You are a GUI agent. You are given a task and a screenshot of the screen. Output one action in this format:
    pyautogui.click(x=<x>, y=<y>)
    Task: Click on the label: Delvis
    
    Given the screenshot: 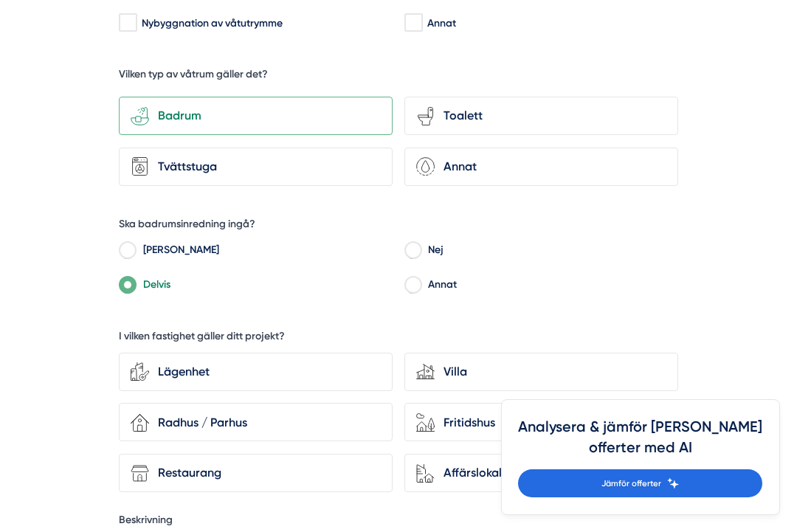 What is the action you would take?
    pyautogui.click(x=264, y=286)
    